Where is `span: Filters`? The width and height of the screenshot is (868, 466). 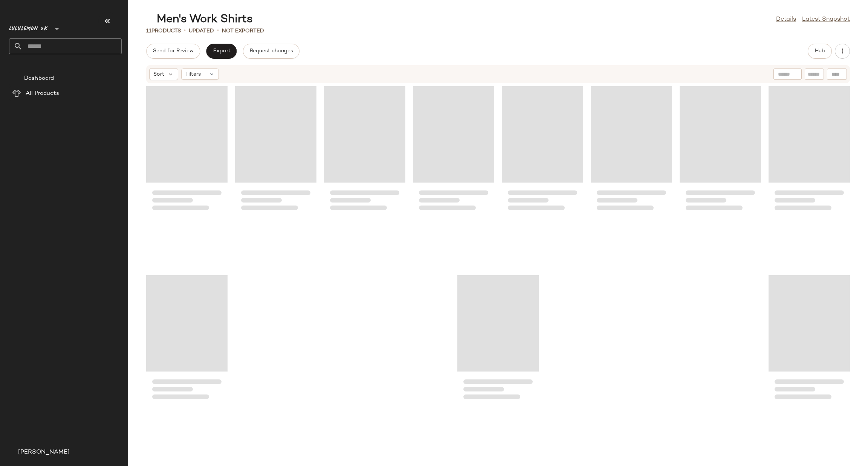
span: Filters is located at coordinates (193, 74).